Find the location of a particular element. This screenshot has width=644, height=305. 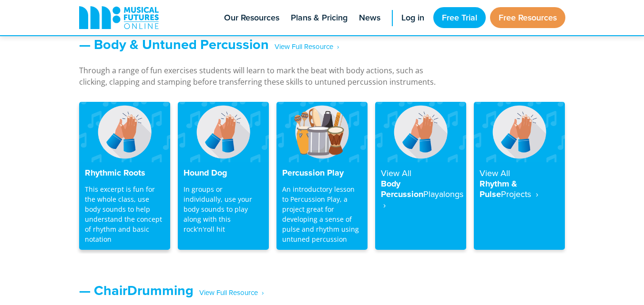

a: View AllBody PercussionPlayalongs ‎ › is located at coordinates (420, 176).